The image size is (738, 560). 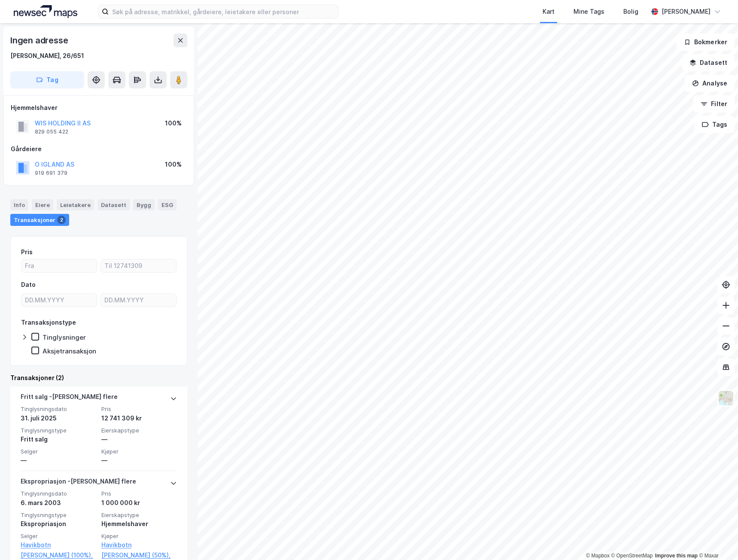 What do you see at coordinates (58, 524) in the screenshot?
I see `div: Ekspropriasjon` at bounding box center [58, 524].